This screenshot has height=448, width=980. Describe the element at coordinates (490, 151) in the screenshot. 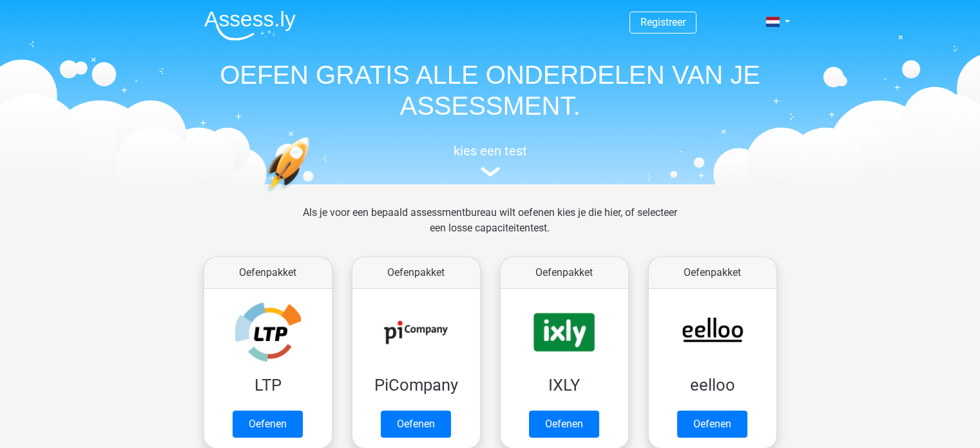

I see `h5: kies een test` at that location.